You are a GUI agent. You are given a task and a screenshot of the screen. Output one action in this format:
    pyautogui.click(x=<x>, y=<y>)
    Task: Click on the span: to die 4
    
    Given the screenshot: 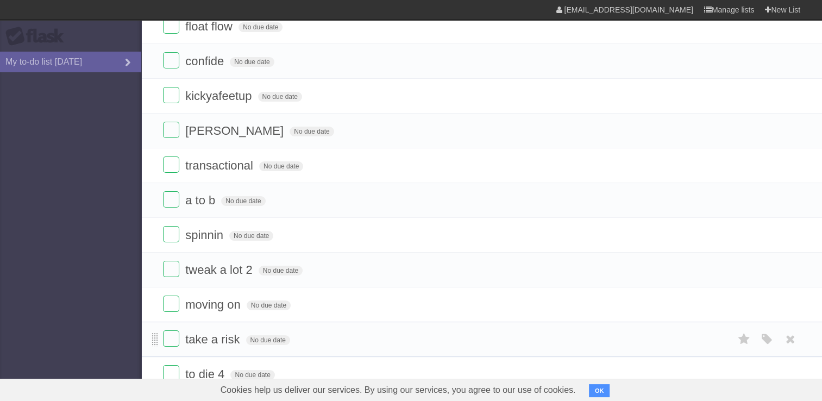 What is the action you would take?
    pyautogui.click(x=206, y=374)
    